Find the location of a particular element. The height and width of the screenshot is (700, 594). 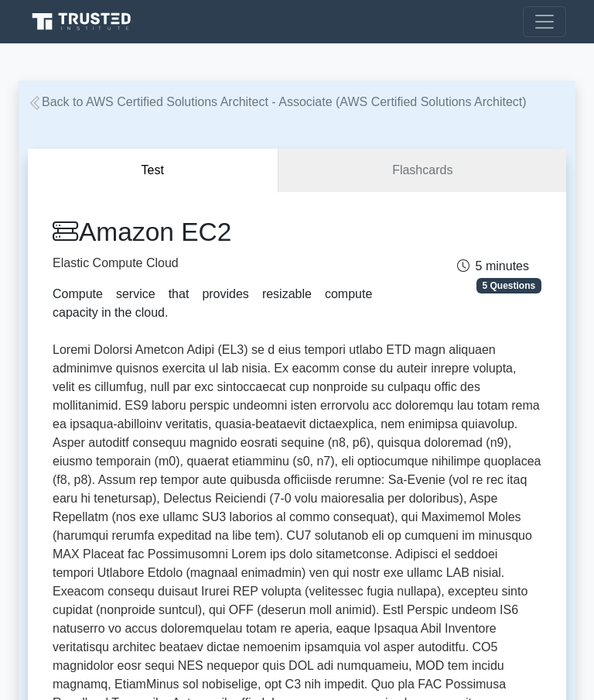

p: Elastic Compute Cloud is located at coordinates (212, 264).